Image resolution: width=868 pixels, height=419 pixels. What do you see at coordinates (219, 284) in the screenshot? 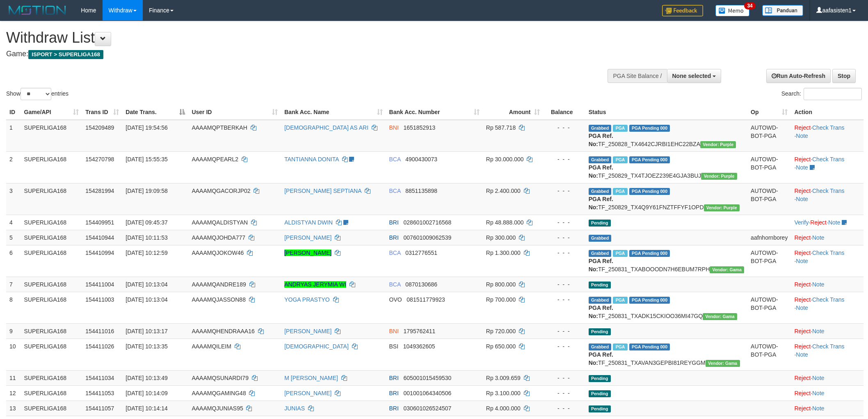
I see `span: AAAAMQANDRE189` at bounding box center [219, 284].